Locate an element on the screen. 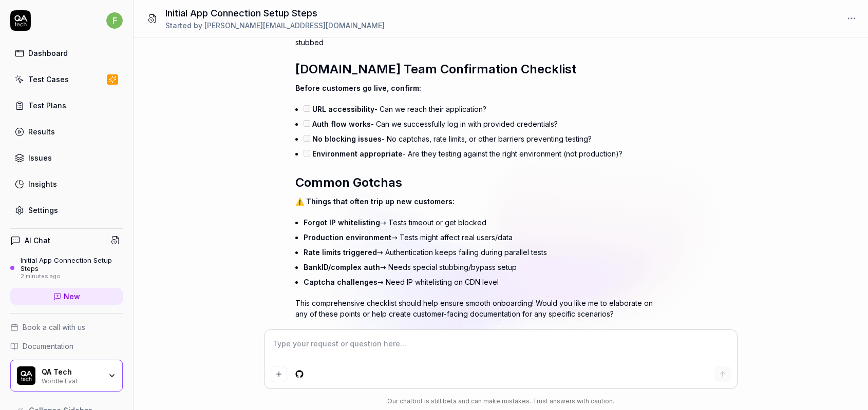 This screenshot has height=410, width=868. a: Settings is located at coordinates (66, 210).